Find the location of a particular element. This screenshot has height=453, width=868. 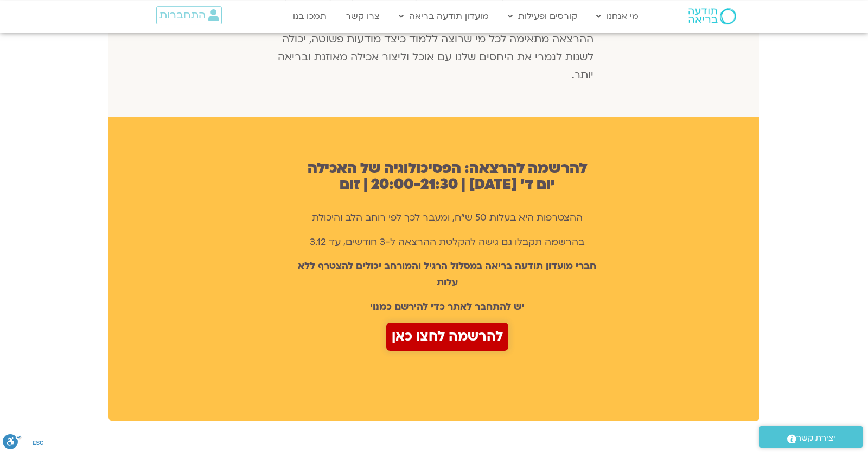

p: ההצטרפות היא בעלות 50 ש"ח, ומעבר לכך לפי רוחב הלב והיכולת is located at coordinates (447, 218).